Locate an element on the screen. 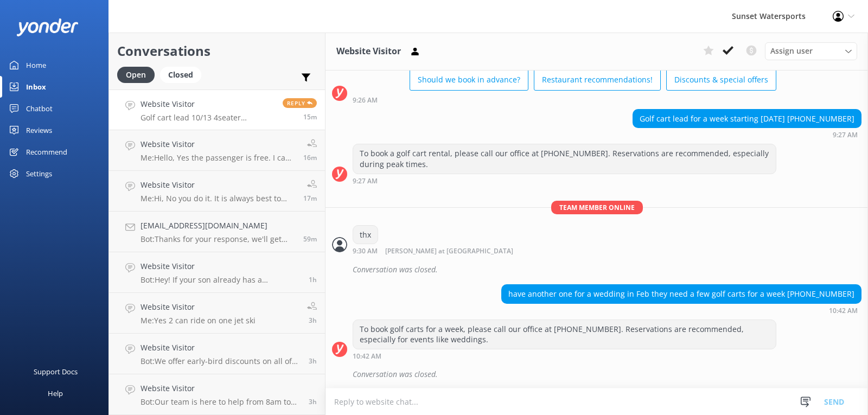 Image resolution: width=868 pixels, height=415 pixels. span: Sep 26 2025 11:29am (UTC -05:00) America/Cancun is located at coordinates (310, 158).